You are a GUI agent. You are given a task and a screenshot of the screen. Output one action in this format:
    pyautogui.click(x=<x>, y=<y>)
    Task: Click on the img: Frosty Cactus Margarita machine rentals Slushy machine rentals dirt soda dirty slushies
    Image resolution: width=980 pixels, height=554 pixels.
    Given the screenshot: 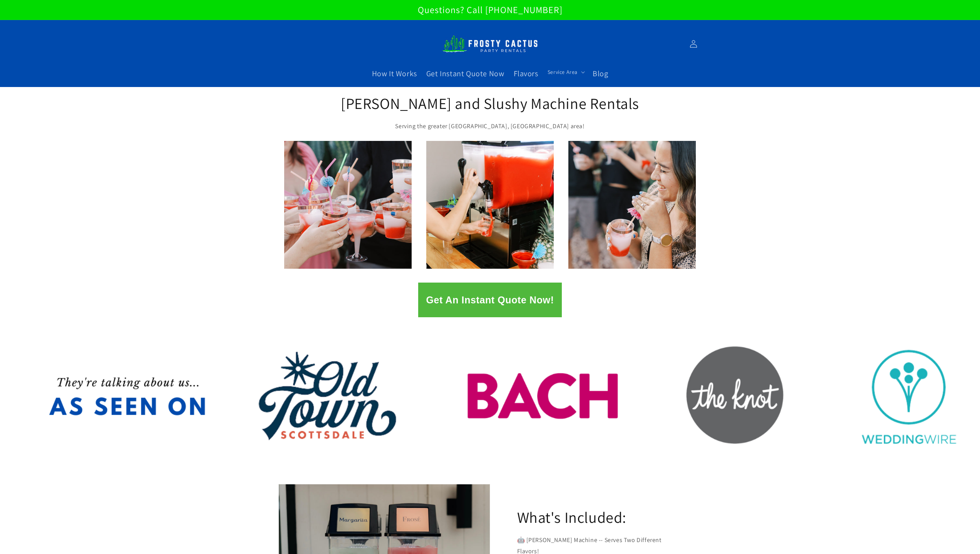 What is the action you would take?
    pyautogui.click(x=490, y=44)
    